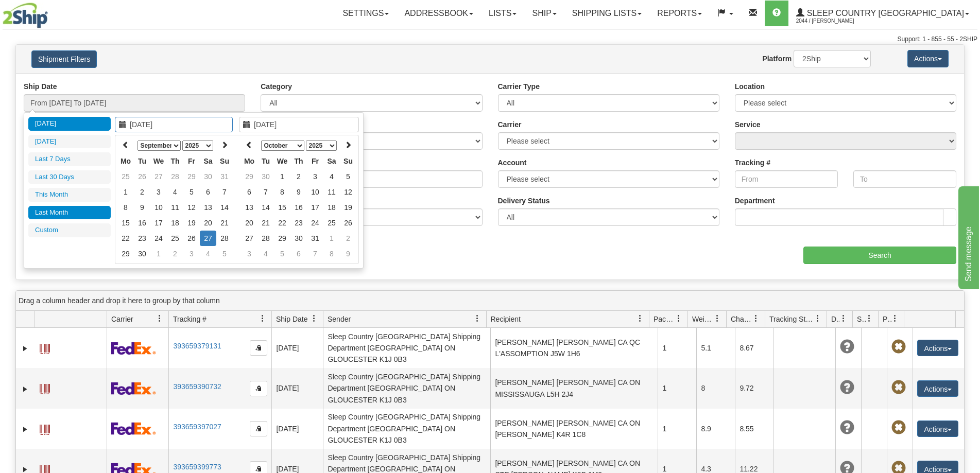 This screenshot has width=980, height=473. What do you see at coordinates (299, 223) in the screenshot?
I see `td: 23` at bounding box center [299, 223].